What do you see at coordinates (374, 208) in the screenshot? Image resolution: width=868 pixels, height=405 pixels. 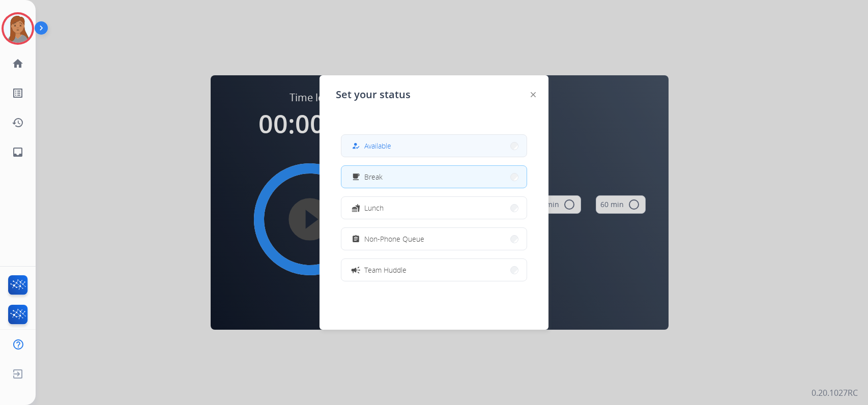 I see `span: Lunch` at bounding box center [374, 208].